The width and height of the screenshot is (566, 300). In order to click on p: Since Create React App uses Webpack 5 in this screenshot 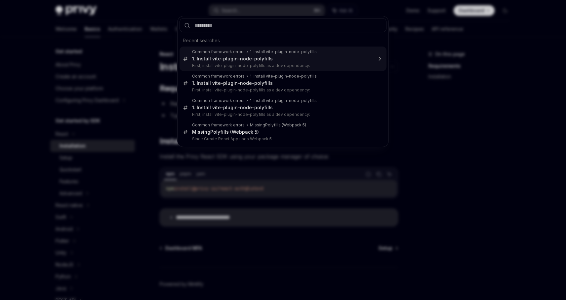, I will do `click(282, 139)`.